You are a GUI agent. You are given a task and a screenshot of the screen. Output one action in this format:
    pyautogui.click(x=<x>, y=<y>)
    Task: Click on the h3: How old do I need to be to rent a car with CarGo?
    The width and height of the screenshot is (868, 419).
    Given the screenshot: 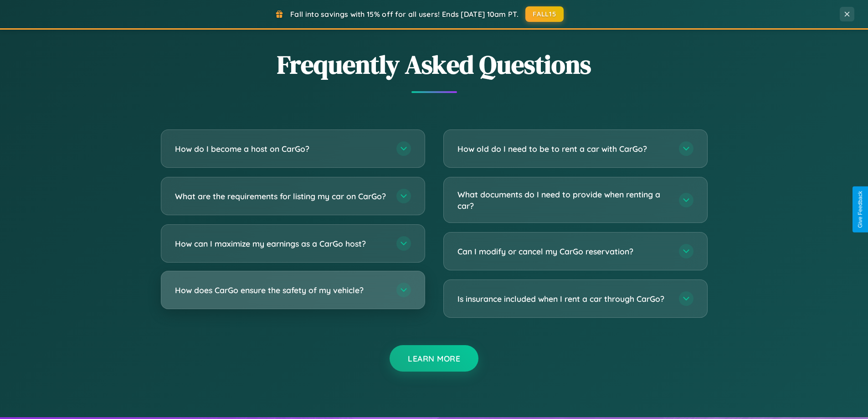 What is the action you would take?
    pyautogui.click(x=563, y=148)
    